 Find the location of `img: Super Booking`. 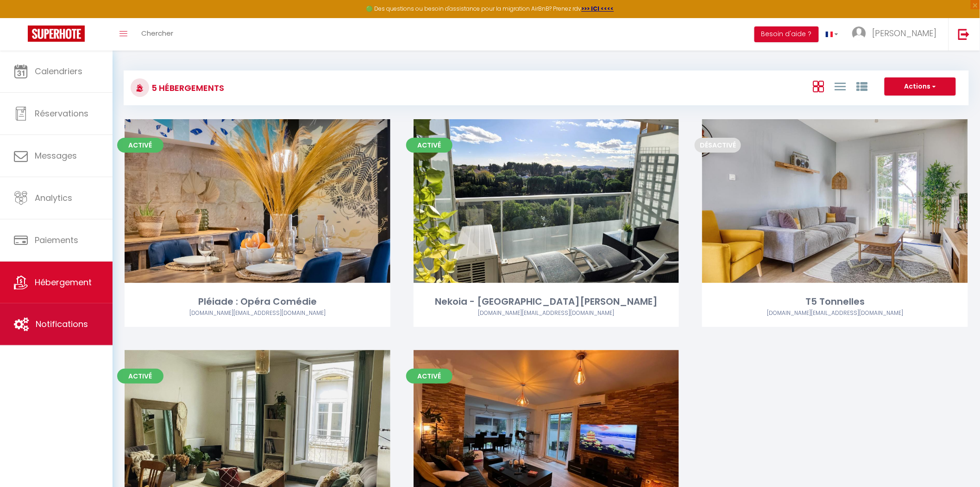

img: Super Booking is located at coordinates (56, 33).